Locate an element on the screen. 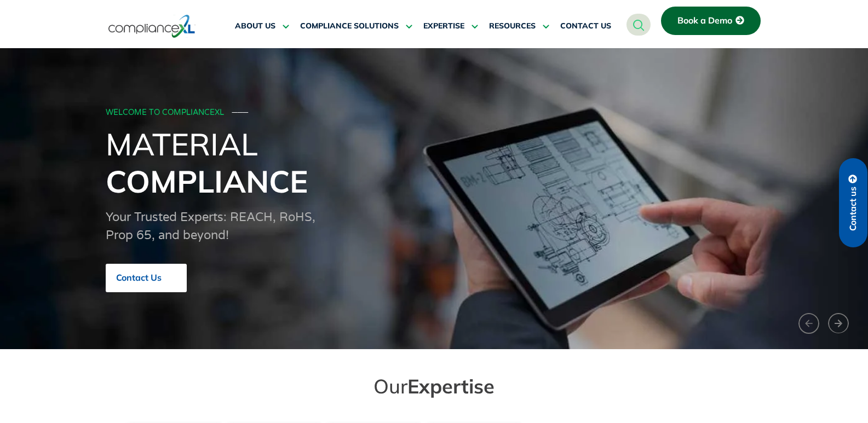 Image resolution: width=868 pixels, height=423 pixels. a: COMPLIANCE SOLUTIONS is located at coordinates (356, 26).